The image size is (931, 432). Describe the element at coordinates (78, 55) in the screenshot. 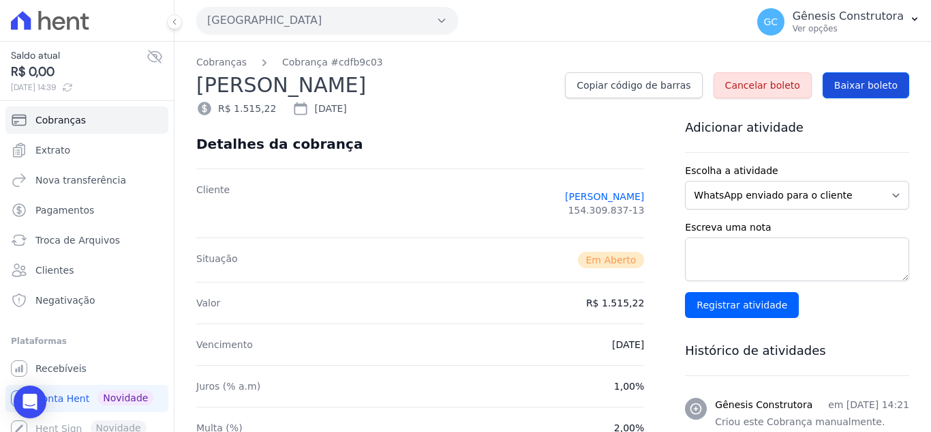

I see `span: Saldo atual` at that location.